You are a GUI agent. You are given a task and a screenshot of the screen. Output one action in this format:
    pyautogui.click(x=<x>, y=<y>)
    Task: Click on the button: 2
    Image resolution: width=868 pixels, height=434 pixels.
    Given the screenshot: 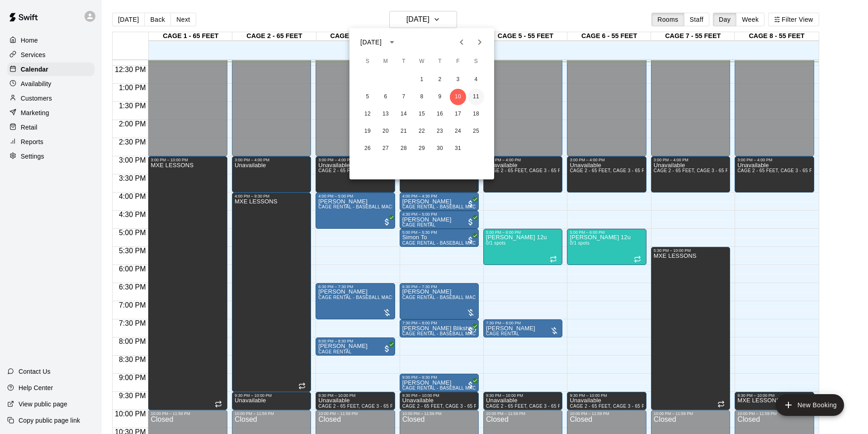 What is the action you would take?
    pyautogui.click(x=440, y=79)
    